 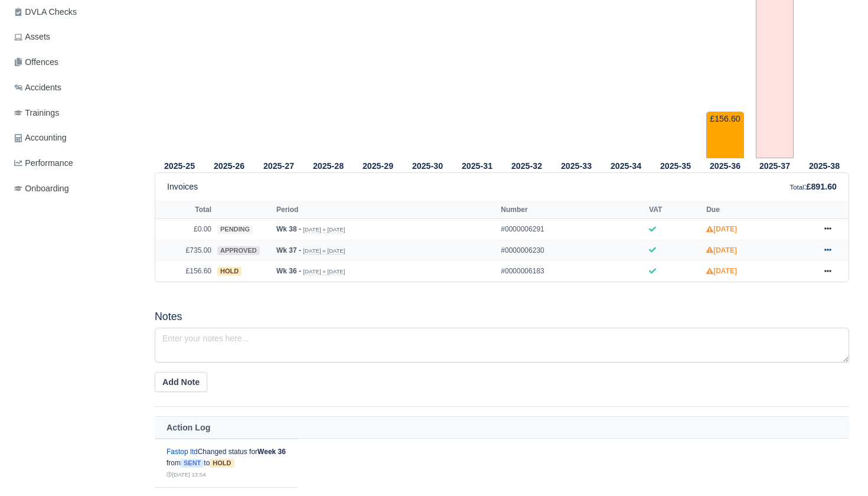 What do you see at coordinates (839, 468) in the screenshot?
I see `div: Chat Widget` at bounding box center [839, 468].